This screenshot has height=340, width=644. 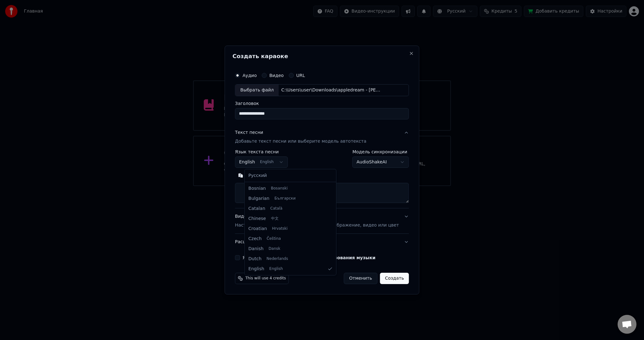 What do you see at coordinates (279, 188) in the screenshot?
I see `span: Bosanski` at bounding box center [279, 188].